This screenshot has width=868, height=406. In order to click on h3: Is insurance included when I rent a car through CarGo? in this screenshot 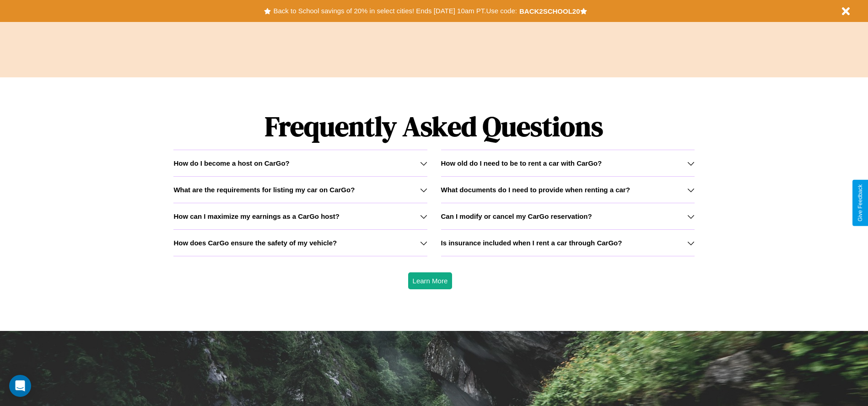, I will do `click(531, 243)`.